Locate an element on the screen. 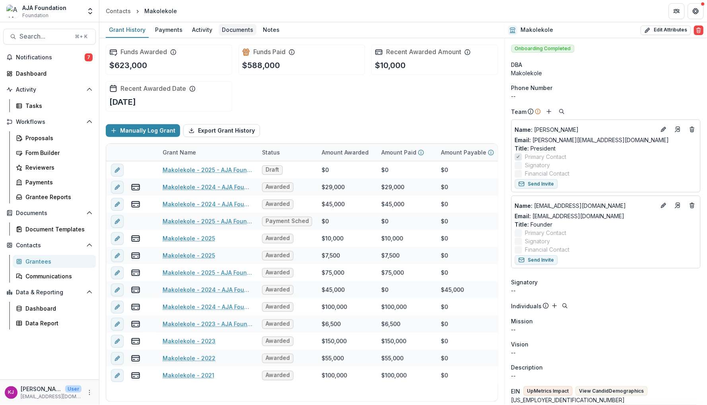 Image resolution: width=707 pixels, height=405 pixels. div: Proposals is located at coordinates (57, 138).